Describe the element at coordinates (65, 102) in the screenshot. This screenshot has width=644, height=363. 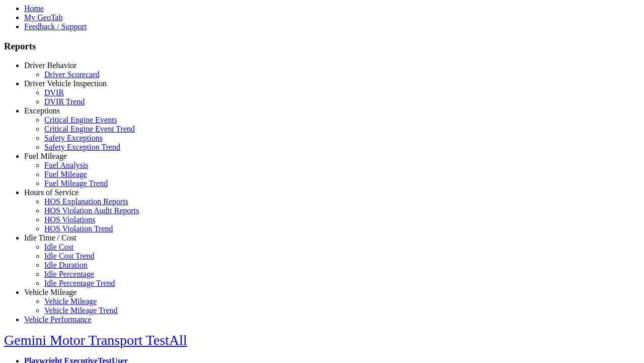
I see `a: DVIR Trend` at that location.